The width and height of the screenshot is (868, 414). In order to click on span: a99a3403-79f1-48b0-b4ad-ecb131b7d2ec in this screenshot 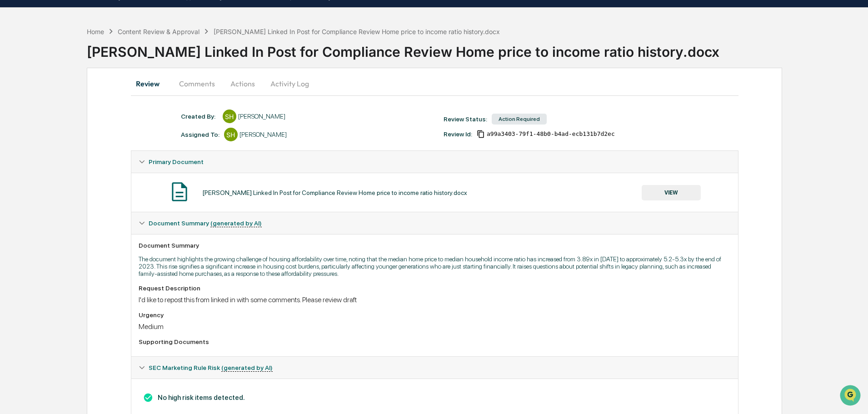, I will do `click(551, 134)`.